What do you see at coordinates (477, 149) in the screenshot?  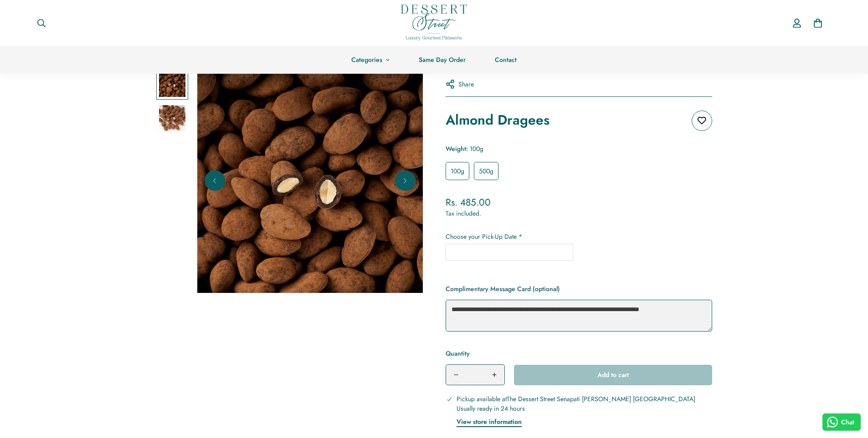 I see `span: 100g` at bounding box center [477, 149].